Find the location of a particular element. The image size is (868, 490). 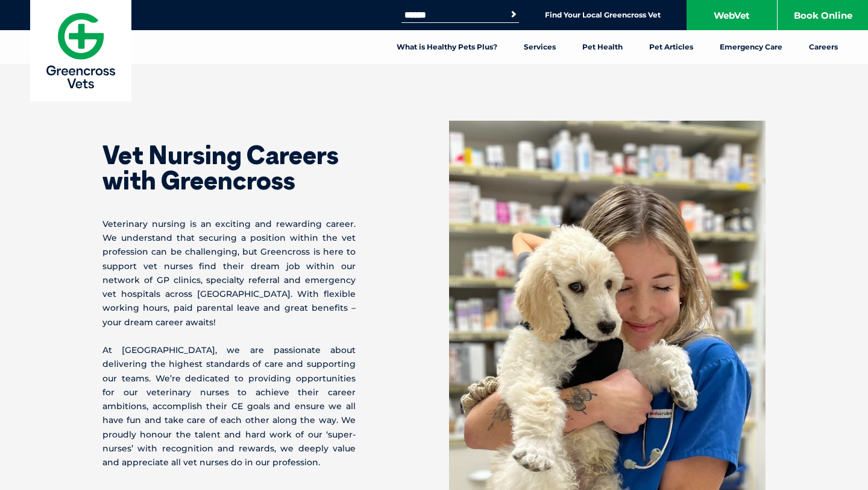

a: Pet Articles is located at coordinates (671, 47).